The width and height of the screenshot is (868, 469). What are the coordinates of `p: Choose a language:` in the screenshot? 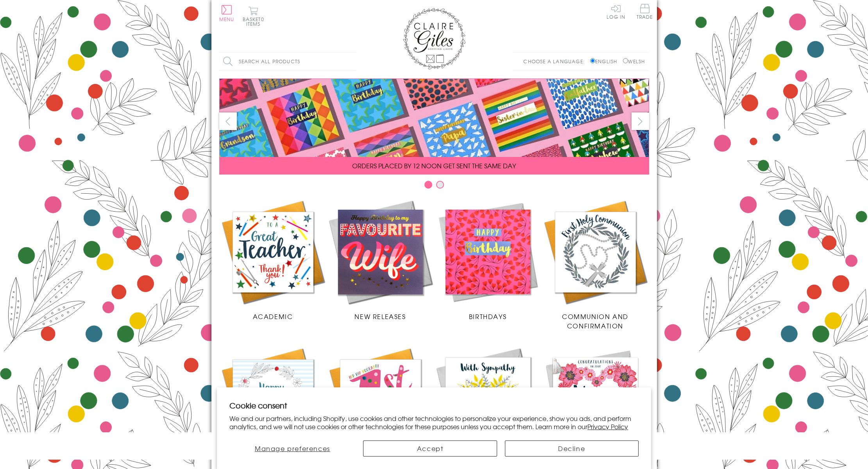 It's located at (556, 62).